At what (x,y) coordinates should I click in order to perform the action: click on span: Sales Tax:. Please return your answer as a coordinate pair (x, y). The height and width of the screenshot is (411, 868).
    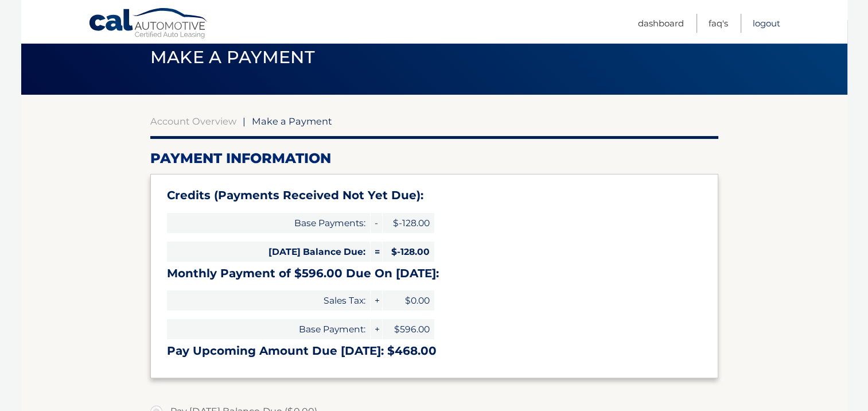
    Looking at the image, I should click on (268, 300).